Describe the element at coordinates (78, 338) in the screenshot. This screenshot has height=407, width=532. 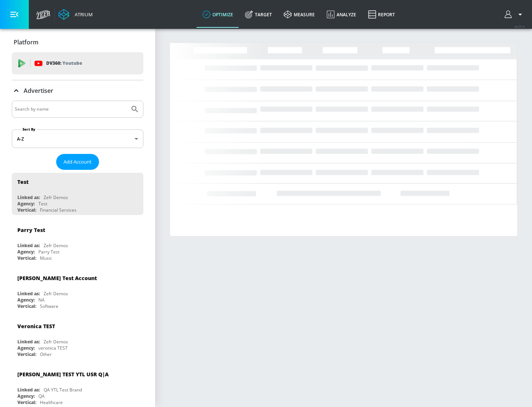
I see `div: Veronica TESTLinked as:Zefr DemosAgency:veronica TESTVertical:Other` at that location.